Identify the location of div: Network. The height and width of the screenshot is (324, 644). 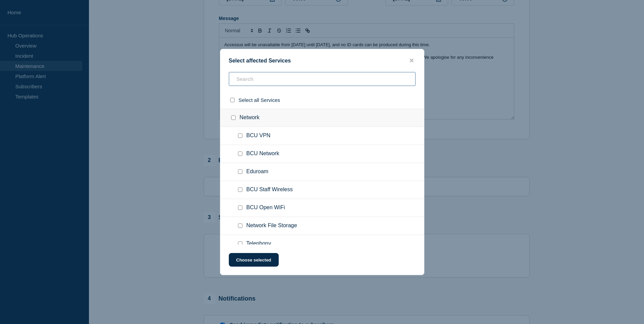
(322, 118).